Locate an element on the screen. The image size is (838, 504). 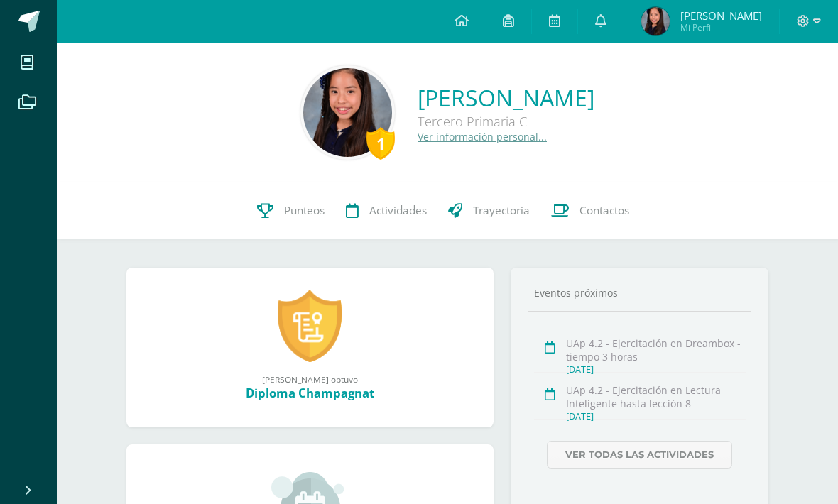
a: Ver información personal... is located at coordinates (482, 136).